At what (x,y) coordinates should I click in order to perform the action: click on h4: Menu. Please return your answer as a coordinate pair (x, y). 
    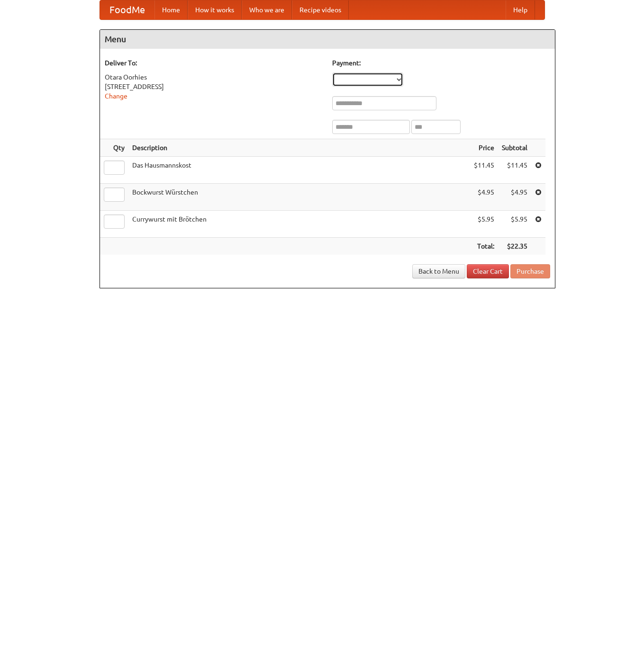
    Looking at the image, I should click on (328, 39).